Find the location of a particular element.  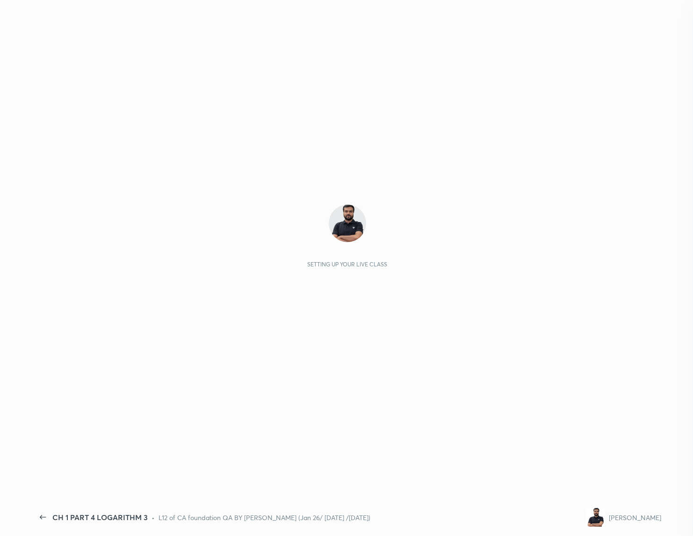

div: Setting up your live class is located at coordinates (347, 264).